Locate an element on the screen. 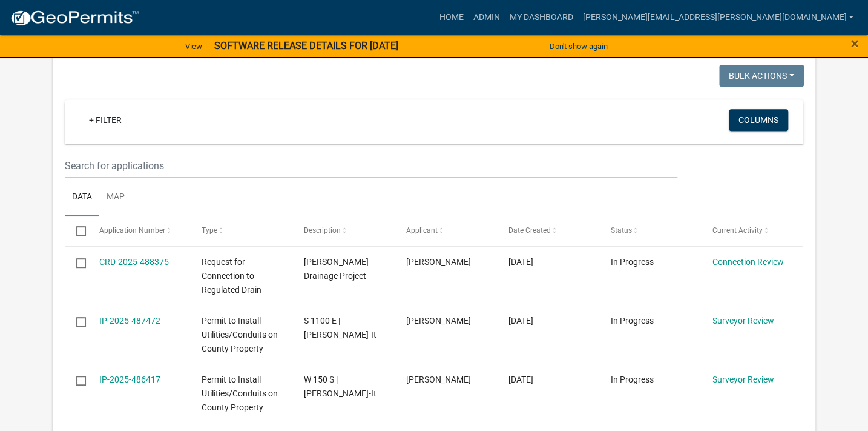 The image size is (868, 431). span: 10/03/2025 is located at coordinates (520, 320).